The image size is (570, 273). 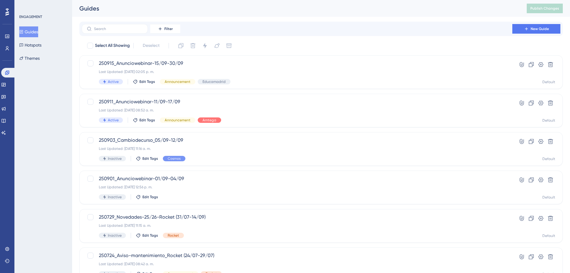 What do you see at coordinates (118, 29) in the screenshot?
I see `input: Search` at bounding box center [118, 29].